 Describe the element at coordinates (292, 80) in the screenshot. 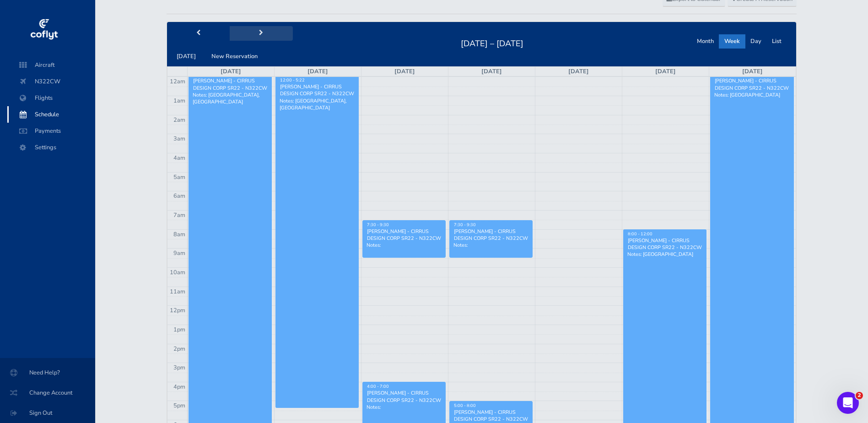

I see `span: 12:00 - 5:22` at that location.